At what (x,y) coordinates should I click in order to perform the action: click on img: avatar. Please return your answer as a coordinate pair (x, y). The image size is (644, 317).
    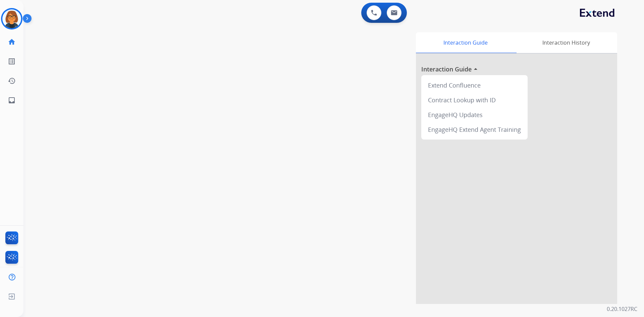
    Looking at the image, I should click on (12, 19).